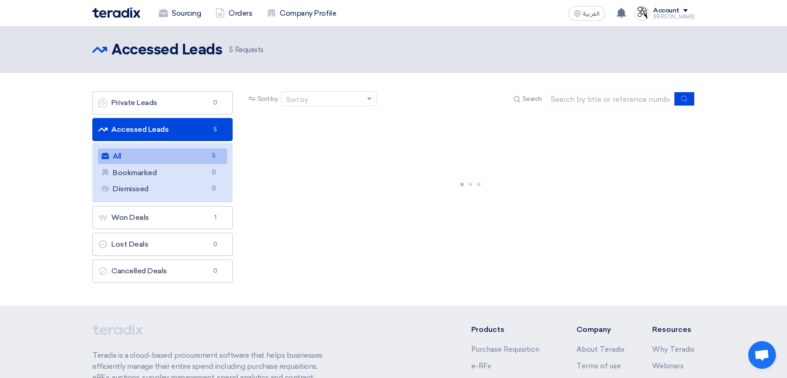 This screenshot has width=787, height=378. I want to click on a: Private Leads0, so click(162, 103).